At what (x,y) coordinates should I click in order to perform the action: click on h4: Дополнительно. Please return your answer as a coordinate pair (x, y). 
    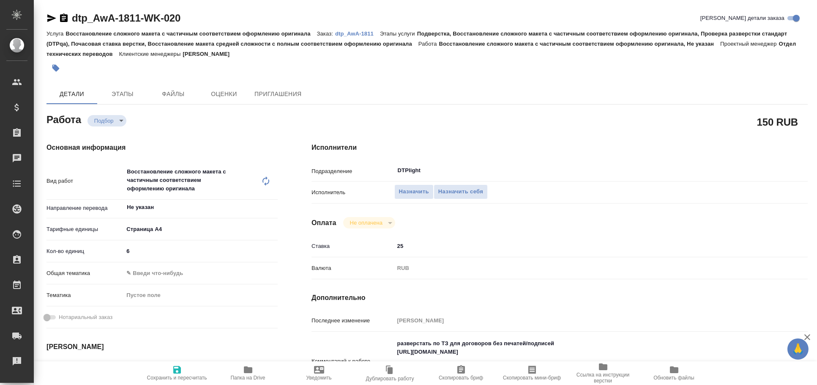
    Looking at the image, I should click on (560, 298).